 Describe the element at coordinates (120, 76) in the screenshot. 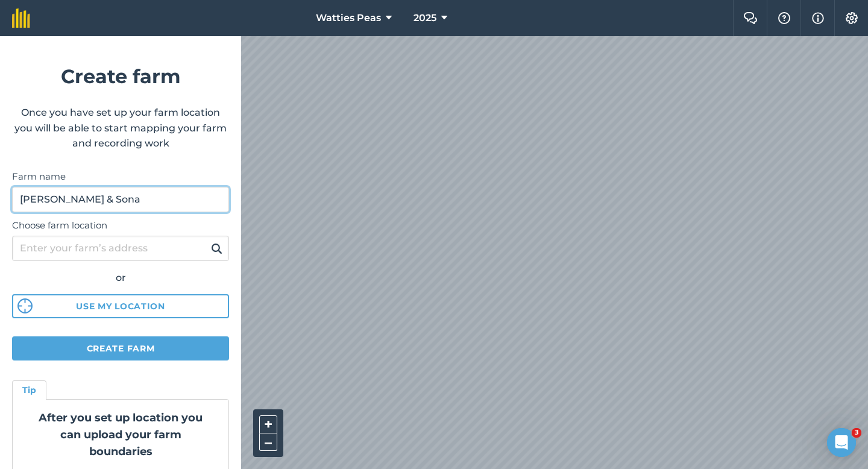

I see `h1: Create farm` at that location.